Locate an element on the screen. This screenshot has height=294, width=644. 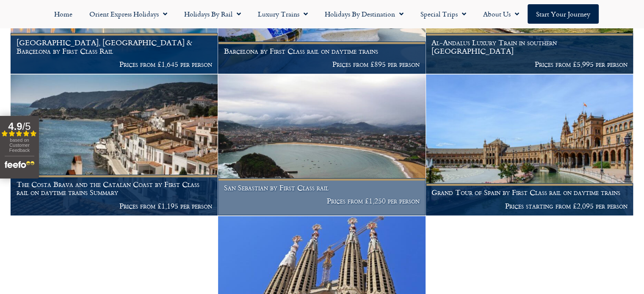
p: Prices from £1,645 per person is located at coordinates (114, 64).